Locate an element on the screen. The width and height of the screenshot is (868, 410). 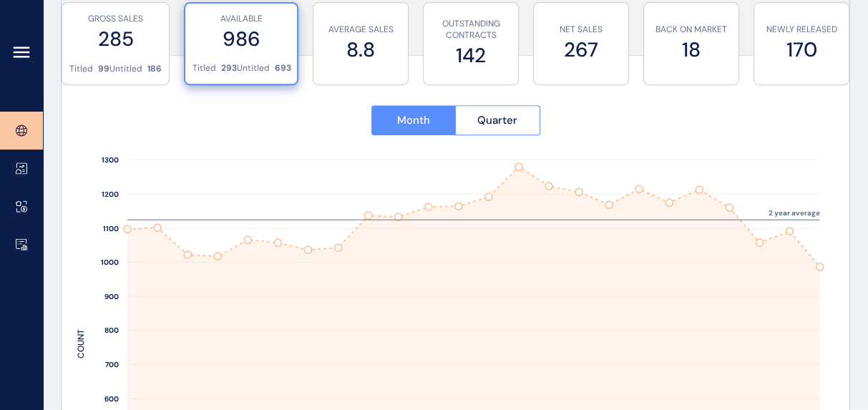
button: Quarter is located at coordinates (497, 120).